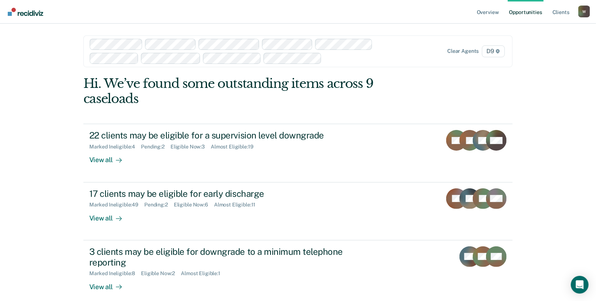  I want to click on div: Hi. We’ve found some outstanding items across 9 caseloads, so click(255, 91).